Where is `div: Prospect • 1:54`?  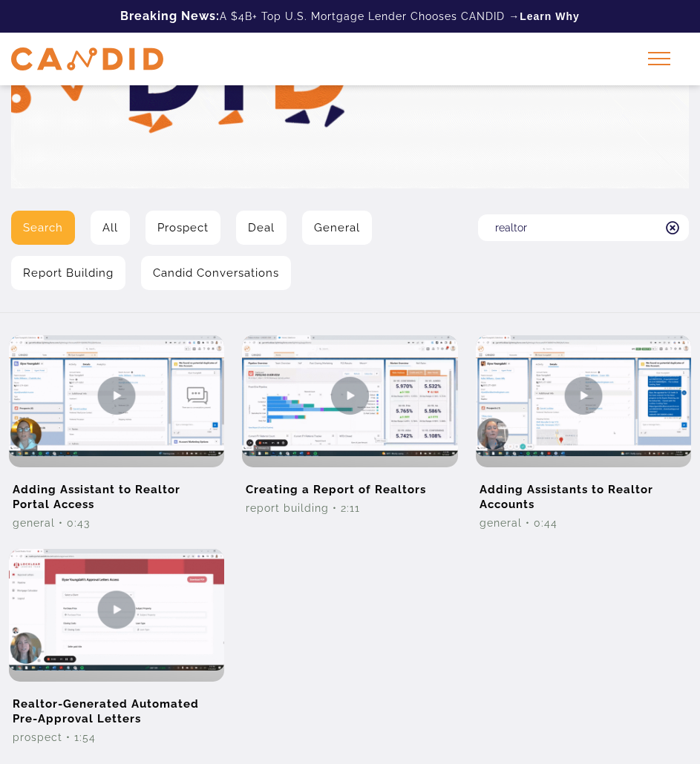
div: Prospect • 1:54 is located at coordinates (117, 737).